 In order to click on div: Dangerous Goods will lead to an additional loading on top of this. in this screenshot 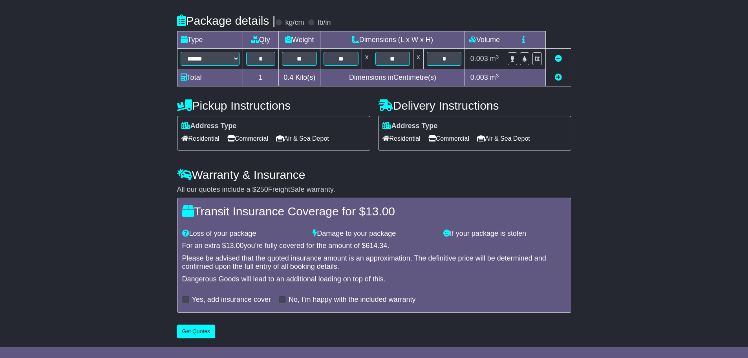, I will do `click(374, 279)`.